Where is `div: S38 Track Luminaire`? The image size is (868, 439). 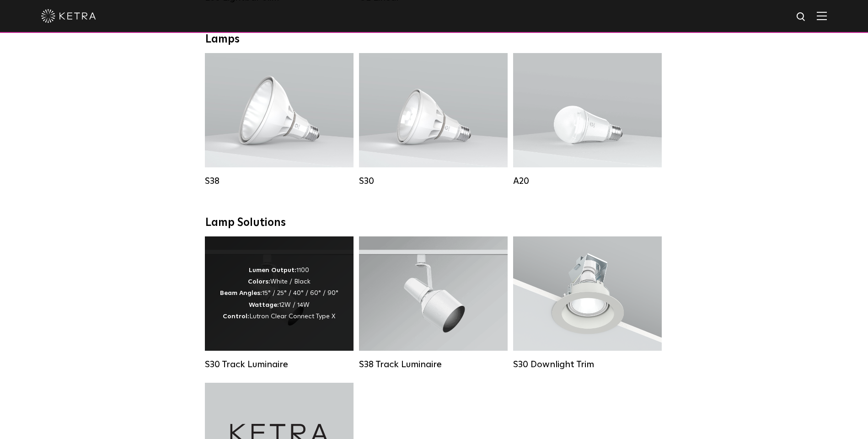
div: S38 Track Luminaire is located at coordinates (433, 364).